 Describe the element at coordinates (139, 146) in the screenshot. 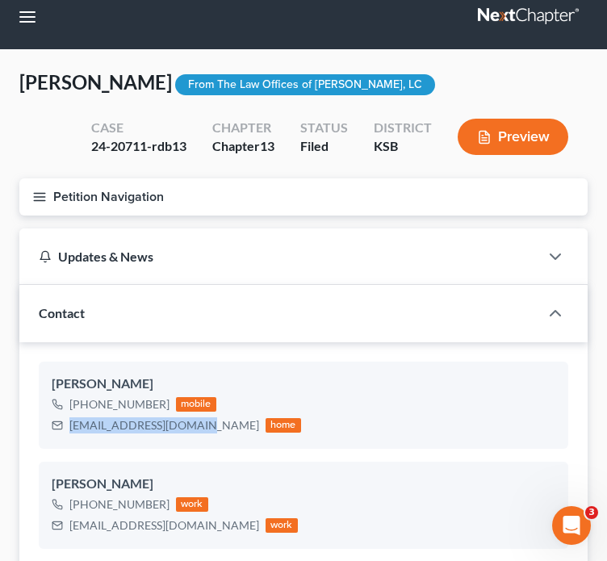

I see `div: 24-20711-rdb13` at that location.